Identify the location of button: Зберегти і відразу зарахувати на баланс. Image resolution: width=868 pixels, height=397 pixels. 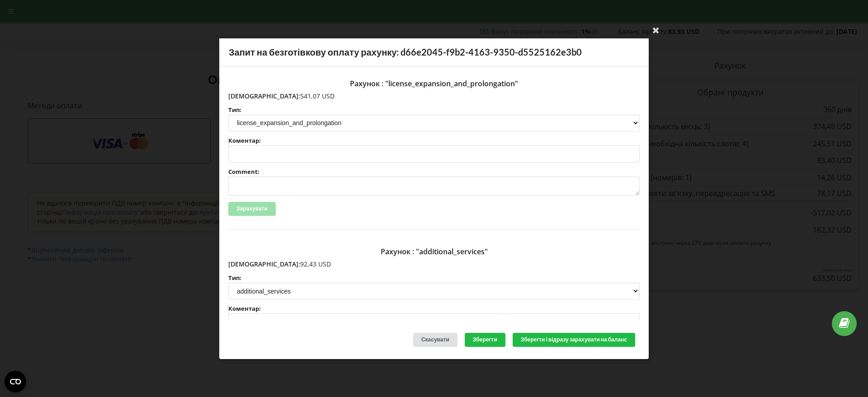
(574, 340).